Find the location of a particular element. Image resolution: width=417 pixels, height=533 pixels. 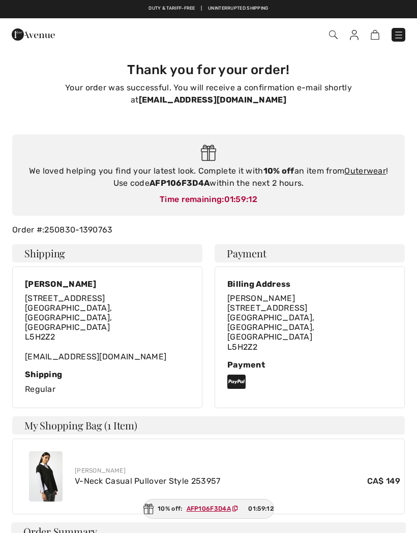

div: Shipping is located at coordinates (107, 374).